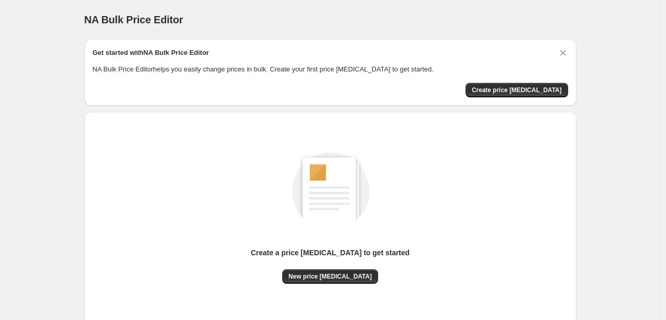 The width and height of the screenshot is (666, 320). Describe the element at coordinates (517, 90) in the screenshot. I see `button: Create price change job` at that location.